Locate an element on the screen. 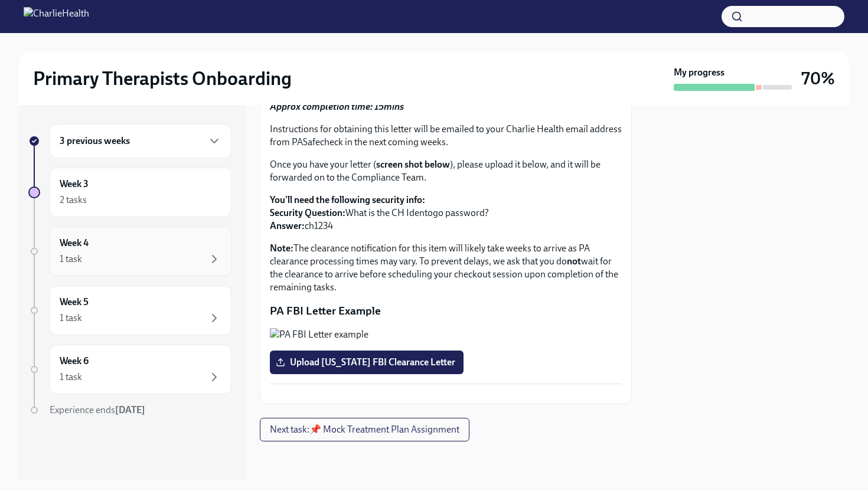  h6: Week 4 is located at coordinates (74, 243).